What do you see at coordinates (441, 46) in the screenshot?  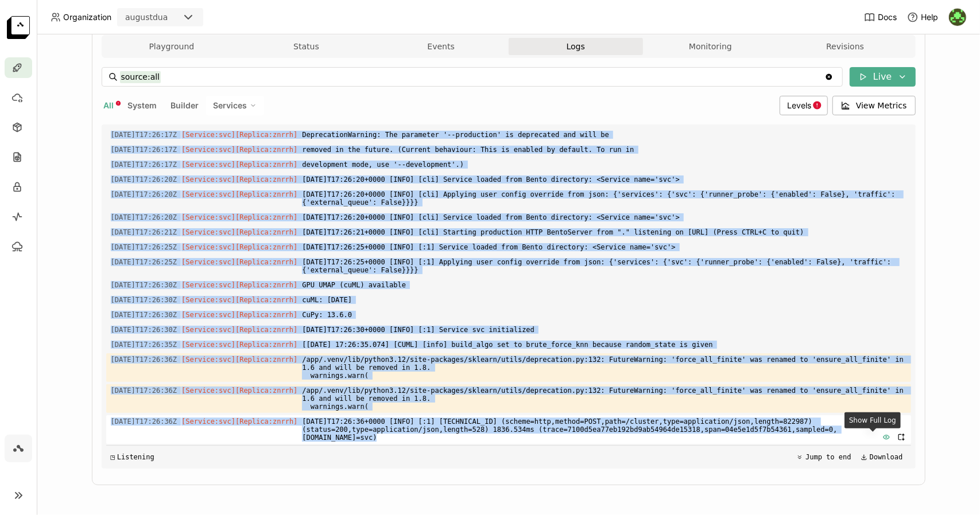 I see `button: Events` at bounding box center [441, 46].